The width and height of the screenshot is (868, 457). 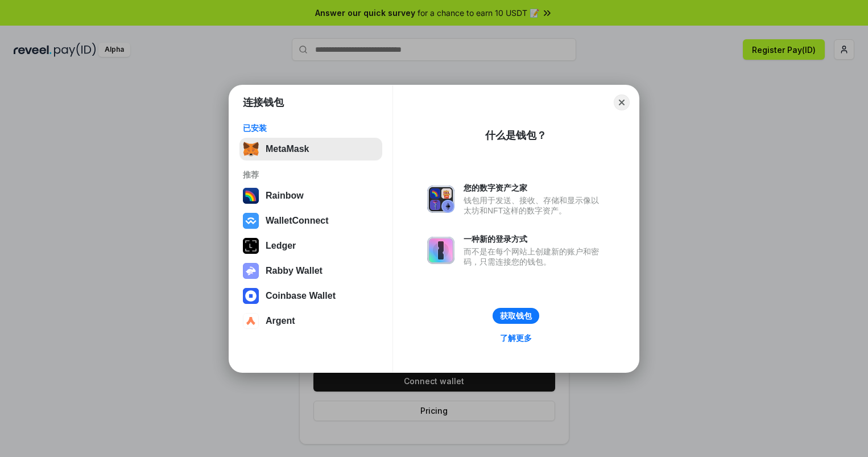 What do you see at coordinates (287, 149) in the screenshot?
I see `div: MetaMask` at bounding box center [287, 149].